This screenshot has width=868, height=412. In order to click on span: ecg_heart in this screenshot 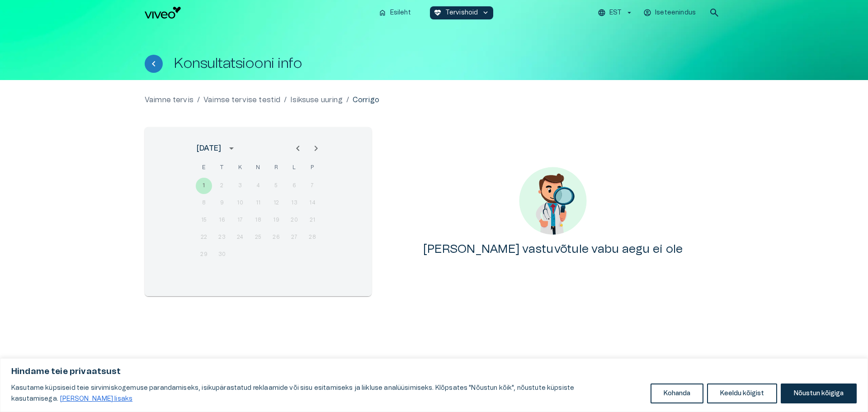, I will do `click(437, 13)`.